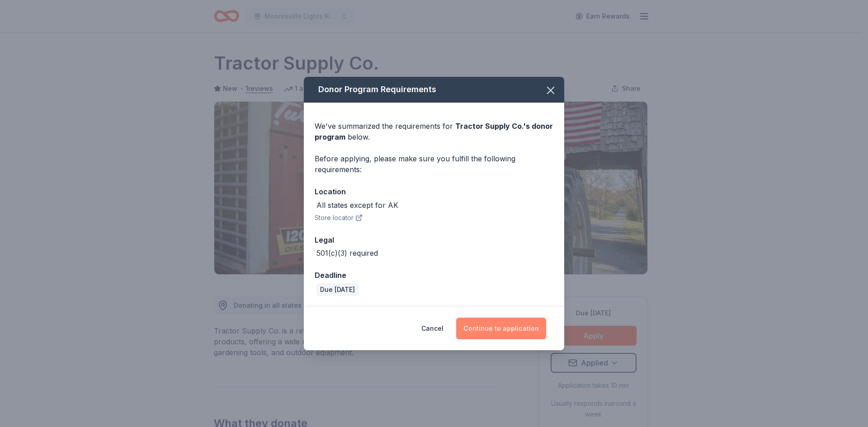 This screenshot has width=868, height=427. Describe the element at coordinates (434, 164) in the screenshot. I see `div: Before applying, please make sure you fulfill the following requirements:` at that location.